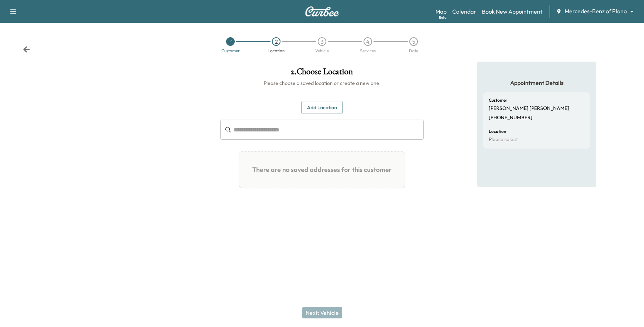  What do you see at coordinates (276, 51) in the screenshot?
I see `div: Location` at bounding box center [276, 51].